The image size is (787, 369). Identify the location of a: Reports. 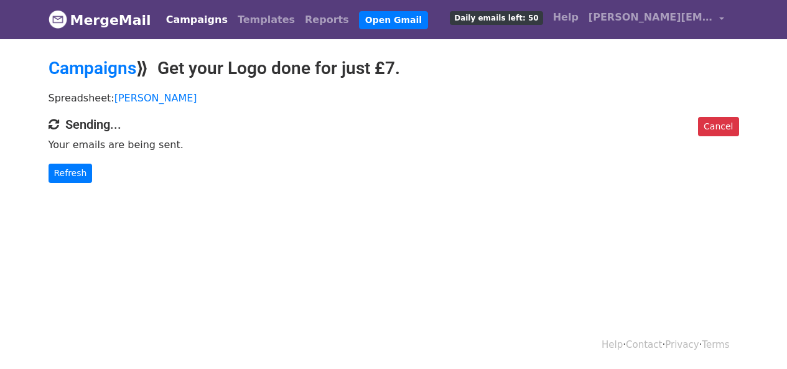
(327, 20).